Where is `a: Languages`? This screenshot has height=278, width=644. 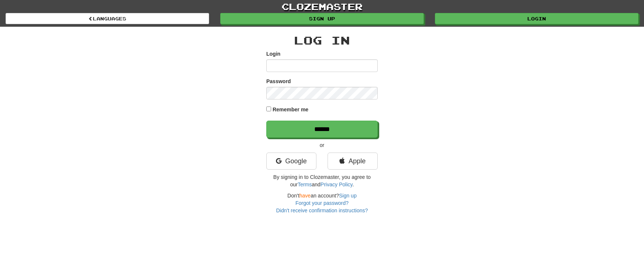 a: Languages is located at coordinates (107, 19).